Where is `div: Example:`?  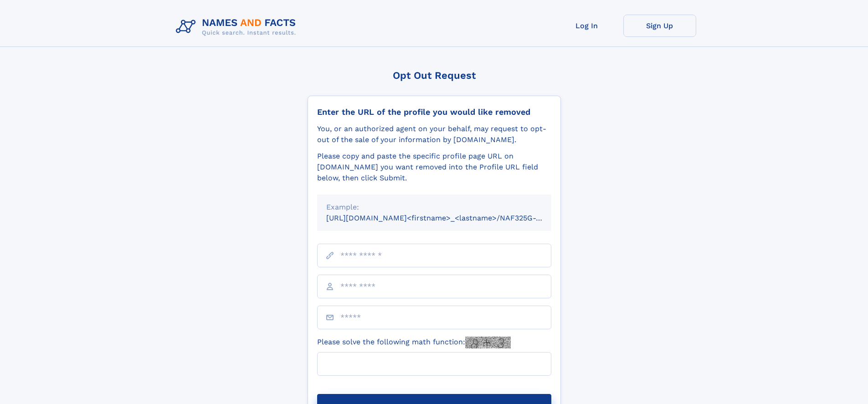 div: Example: is located at coordinates (435, 207).